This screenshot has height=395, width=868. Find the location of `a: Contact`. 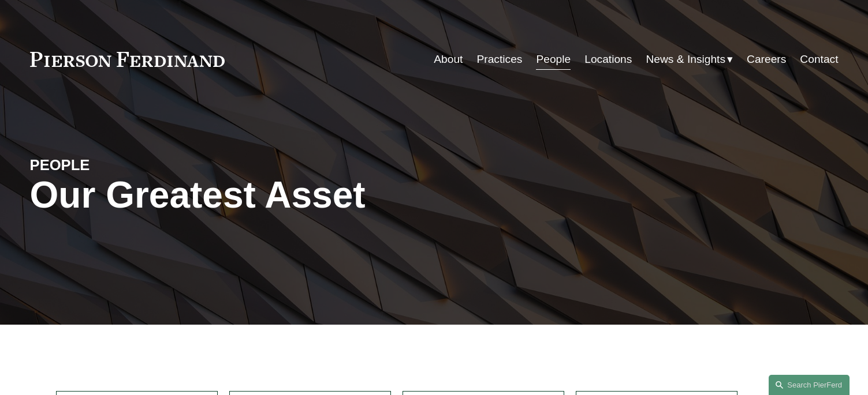

a: Contact is located at coordinates (819, 60).